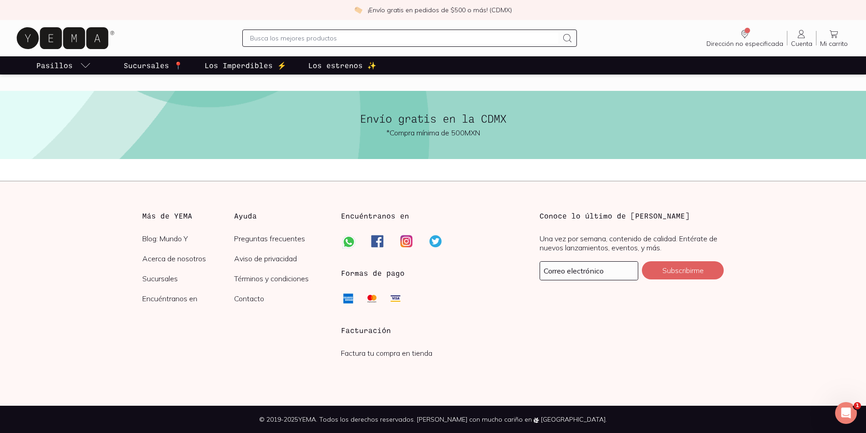 This screenshot has height=433, width=866. Describe the element at coordinates (404, 38) in the screenshot. I see `input: Busca los mejores productos` at that location.